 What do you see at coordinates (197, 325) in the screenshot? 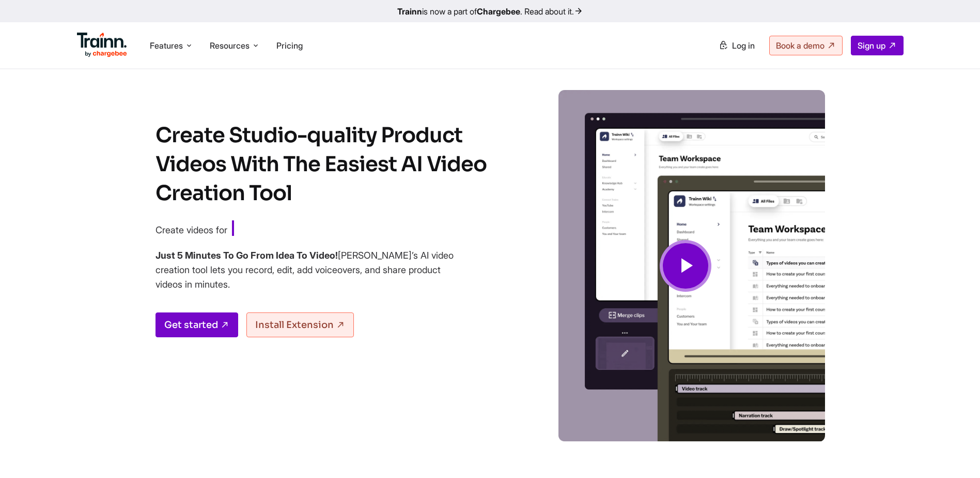
I see `a: Get started` at bounding box center [197, 325].